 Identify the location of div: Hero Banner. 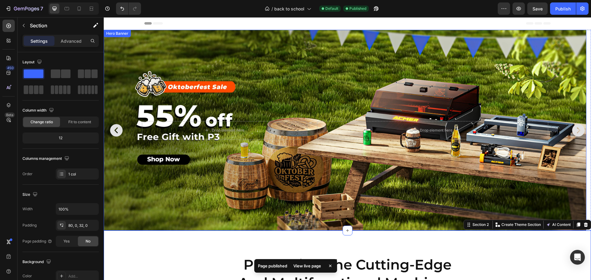
(14, 16).